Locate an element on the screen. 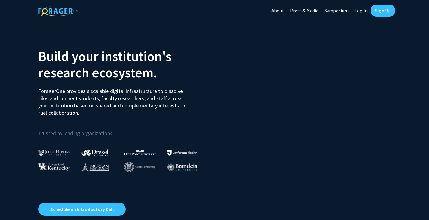 The height and width of the screenshot is (220, 429). img: Thomas Jefferson University is located at coordinates (182, 153).